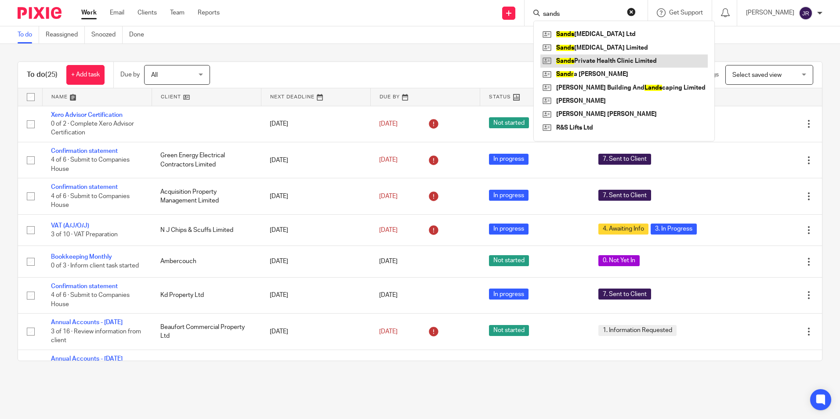 The width and height of the screenshot is (840, 419). Describe the element at coordinates (757, 75) in the screenshot. I see `span: Select saved view` at that location.